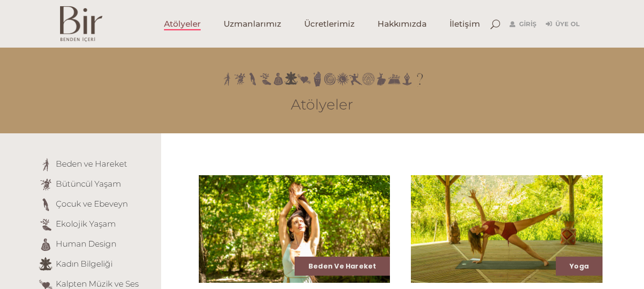 The height and width of the screenshot is (289, 644). Describe the element at coordinates (252, 24) in the screenshot. I see `span: Uzmanlarımız` at that location.